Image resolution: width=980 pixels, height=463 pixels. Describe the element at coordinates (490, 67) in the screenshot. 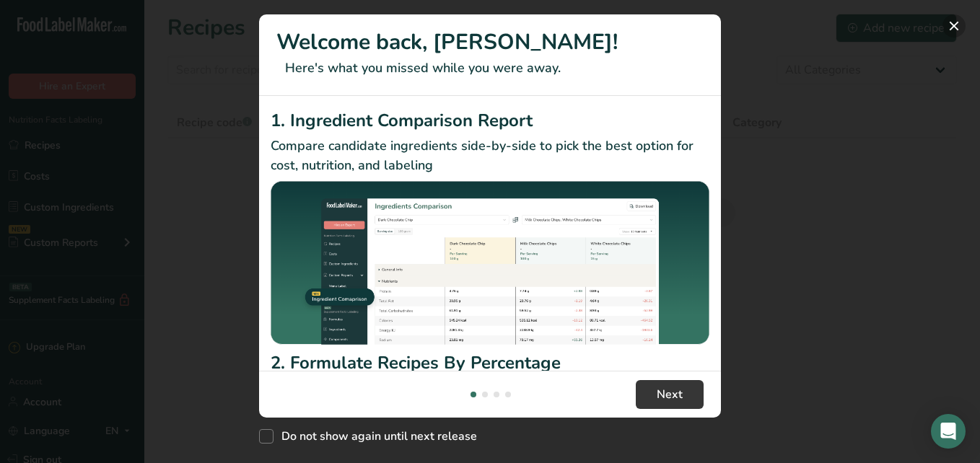

I see `p: Here's what you missed while you were away.` at that location.